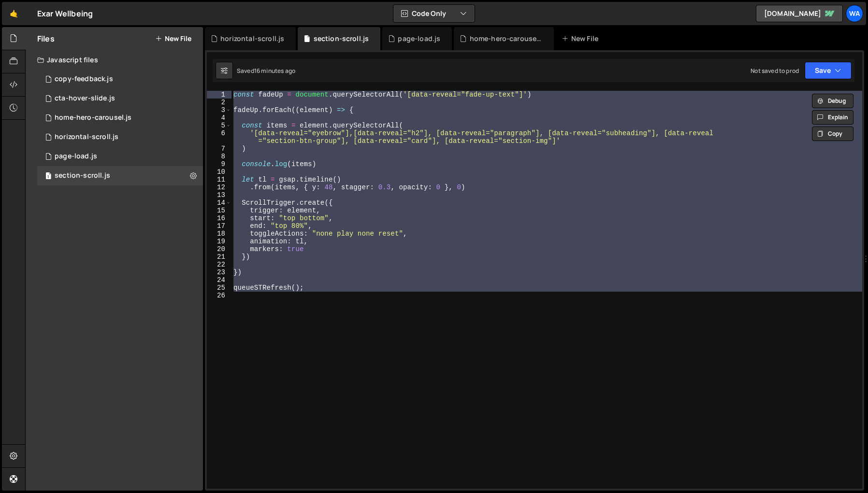 This screenshot has height=493, width=868. I want to click on div: 16122/45954.js, so click(120, 176).